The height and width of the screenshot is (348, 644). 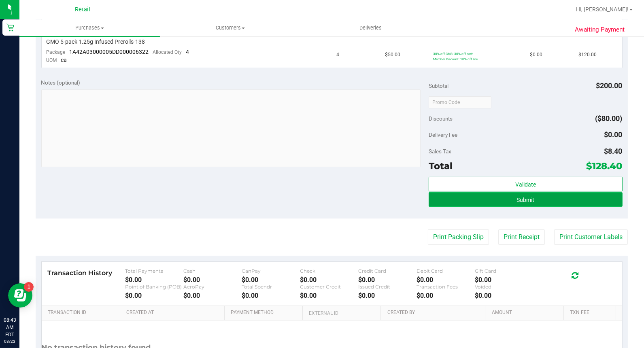 I want to click on a: Payment Method, so click(x=265, y=313).